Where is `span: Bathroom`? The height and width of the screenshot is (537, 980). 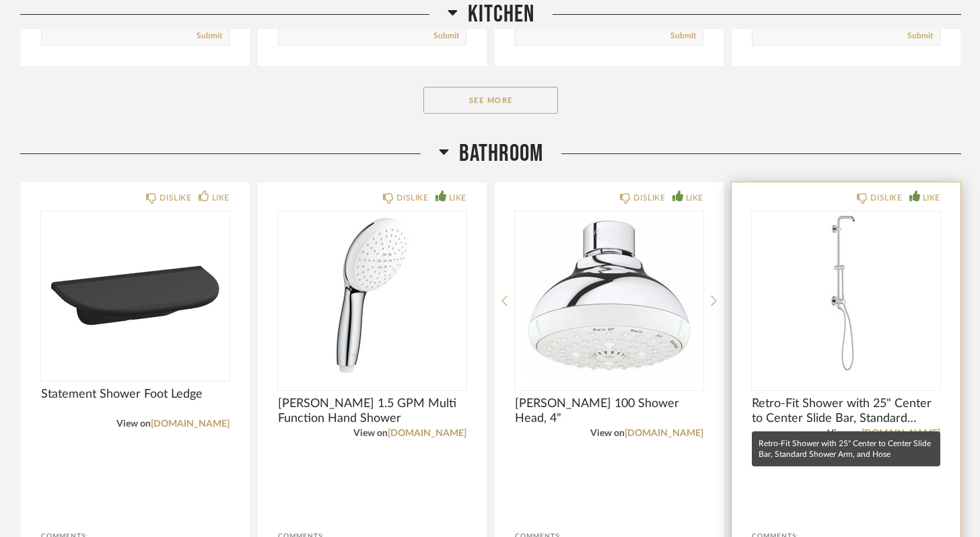 span: Bathroom is located at coordinates (501, 153).